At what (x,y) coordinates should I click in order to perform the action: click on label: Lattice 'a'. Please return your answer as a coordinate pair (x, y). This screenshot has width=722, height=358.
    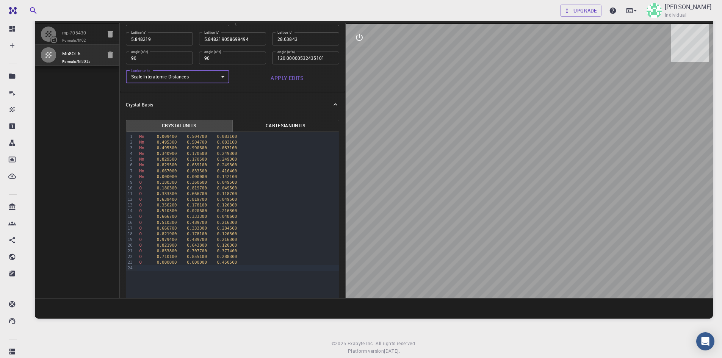
    Looking at the image, I should click on (138, 32).